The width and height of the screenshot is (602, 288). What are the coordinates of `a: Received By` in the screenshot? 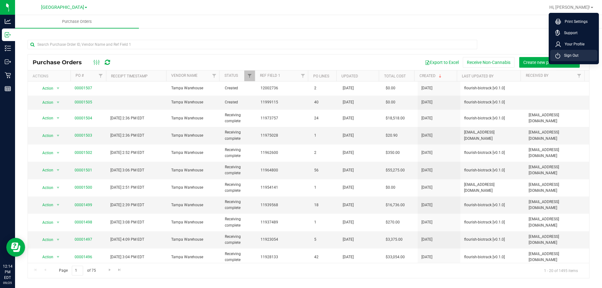 It's located at (537, 76).